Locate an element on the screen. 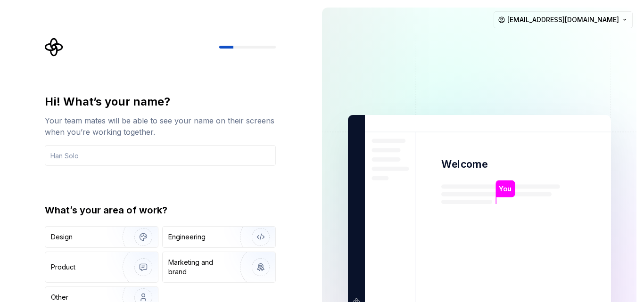  p: Welcome is located at coordinates (464, 164).